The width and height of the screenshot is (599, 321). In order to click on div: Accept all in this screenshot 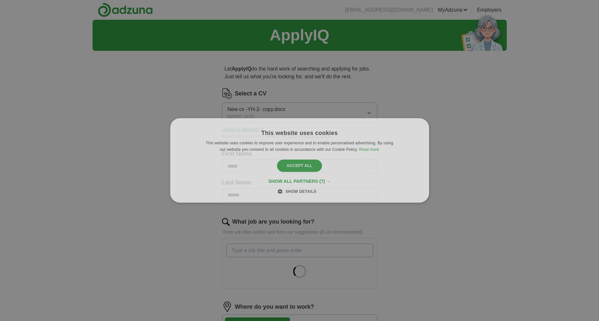, I will do `click(300, 166)`.